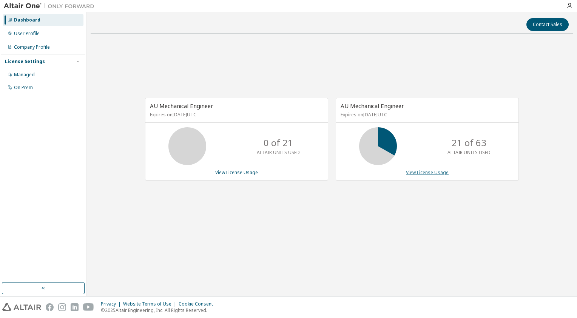  What do you see at coordinates (49, 307) in the screenshot?
I see `img: facebook.svg` at bounding box center [49, 307].